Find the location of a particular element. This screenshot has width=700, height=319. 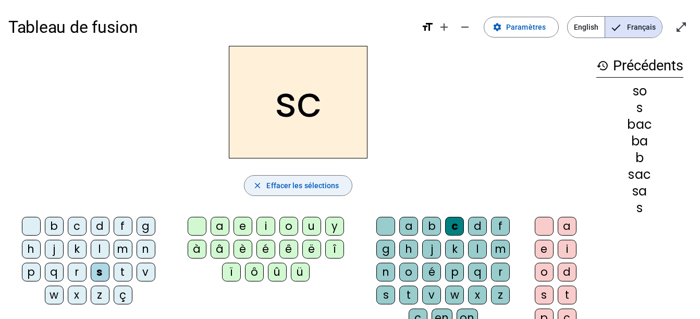

span: Effacer les sélections is located at coordinates (302, 186).